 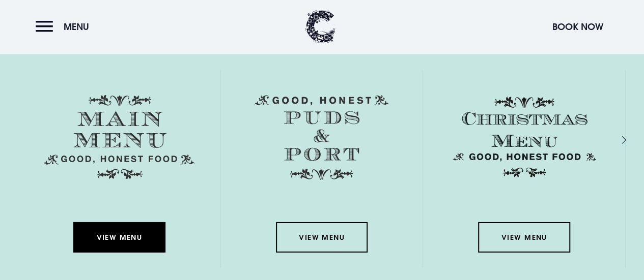 I want to click on img: Christmas Menu SVG, so click(x=524, y=137).